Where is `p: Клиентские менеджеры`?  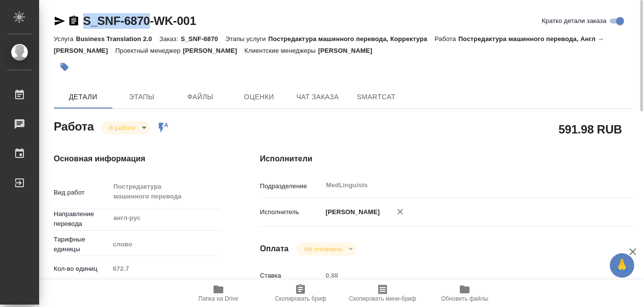 p: Клиентские менеджеры is located at coordinates (281, 50).